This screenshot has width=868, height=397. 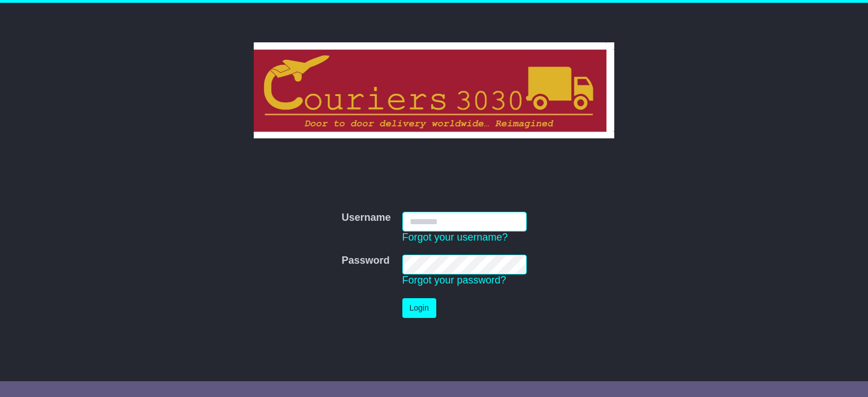 I want to click on img: Couriers 3030, so click(x=434, y=90).